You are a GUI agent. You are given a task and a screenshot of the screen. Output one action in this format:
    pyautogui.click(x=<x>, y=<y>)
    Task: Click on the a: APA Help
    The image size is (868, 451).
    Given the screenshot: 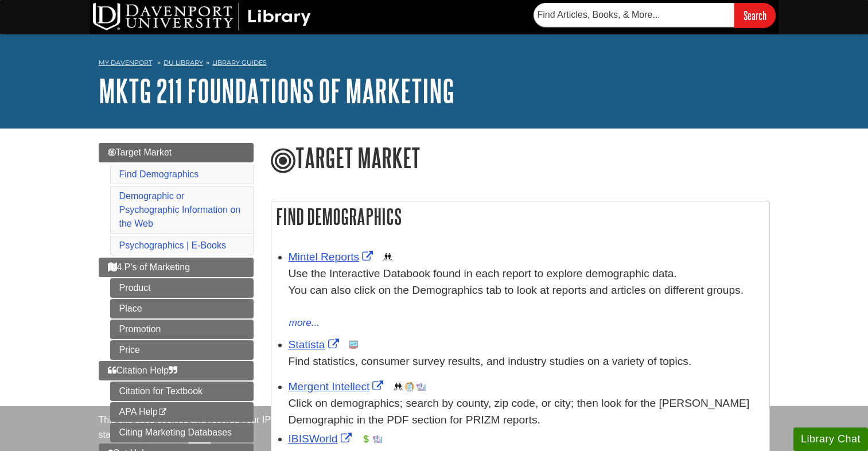 What is the action you would take?
    pyautogui.click(x=182, y=412)
    